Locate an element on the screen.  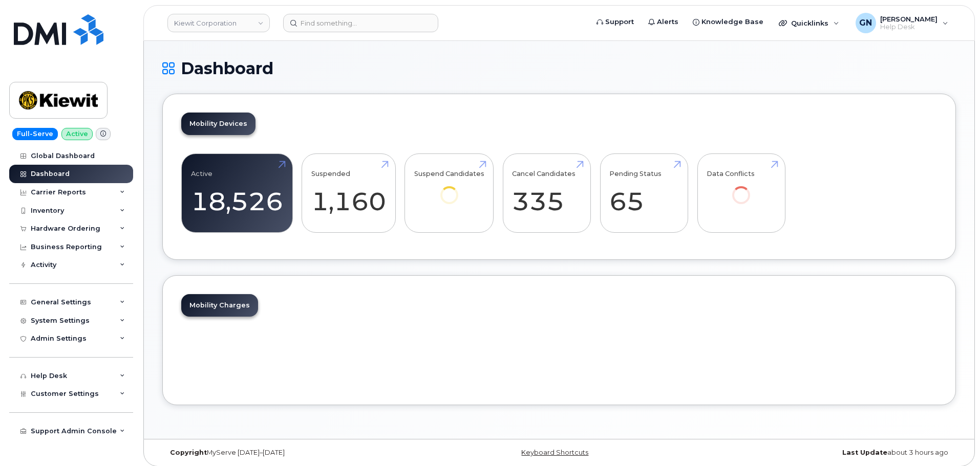
strong: Copyright is located at coordinates (188, 452).